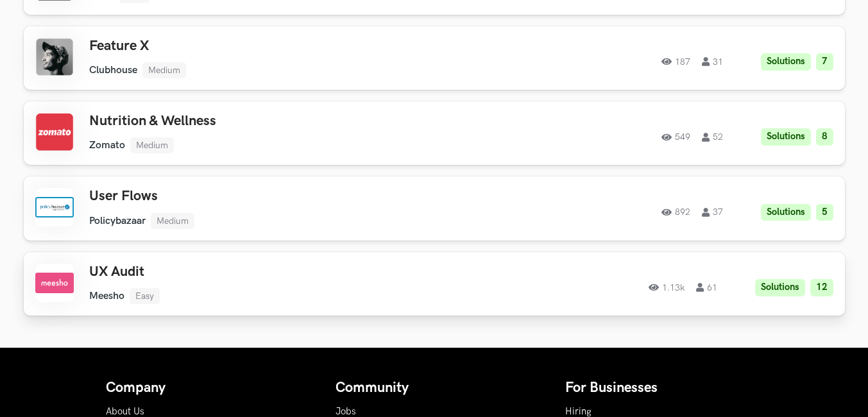 The height and width of the screenshot is (417, 868). What do you see at coordinates (108, 145) in the screenshot?
I see `li: Zomato` at bounding box center [108, 145].